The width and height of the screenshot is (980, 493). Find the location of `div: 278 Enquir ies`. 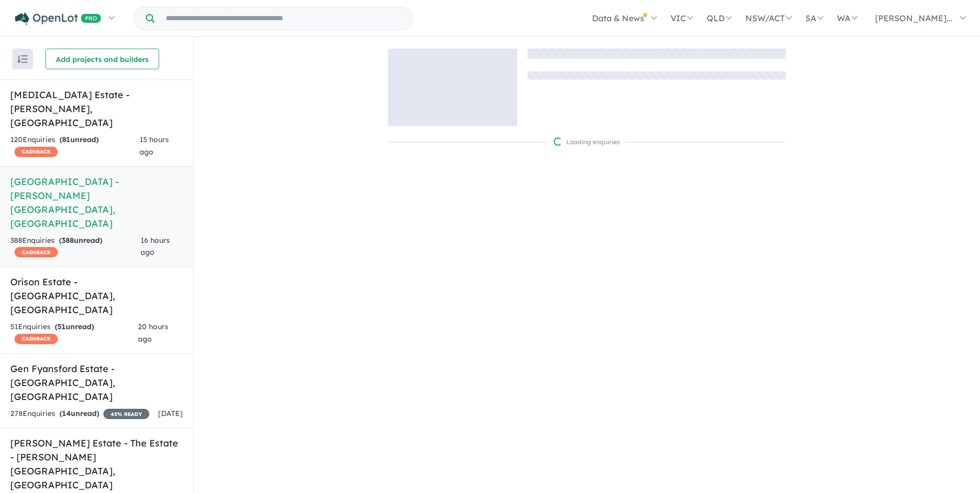

div: 278 Enquir ies is located at coordinates (79, 414).